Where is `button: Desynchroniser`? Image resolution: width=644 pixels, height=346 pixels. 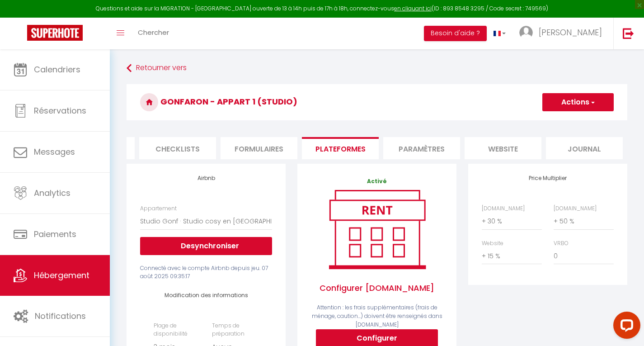 button: Desynchroniser is located at coordinates (206, 246).